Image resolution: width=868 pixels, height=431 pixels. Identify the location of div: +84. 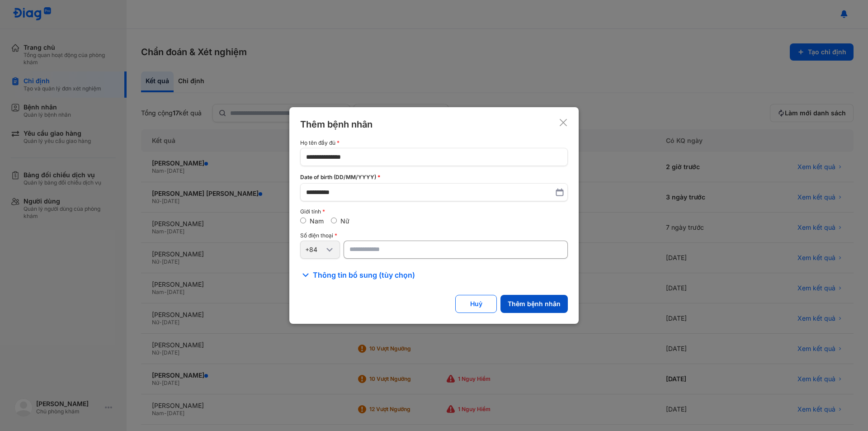
(315, 250).